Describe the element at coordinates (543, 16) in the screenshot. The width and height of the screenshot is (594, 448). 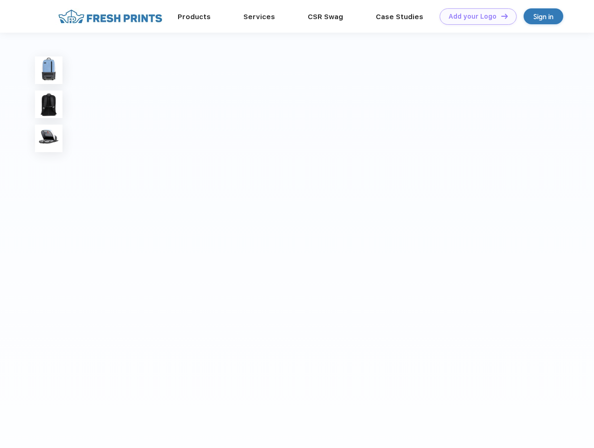
I see `a: Sign in` at that location.